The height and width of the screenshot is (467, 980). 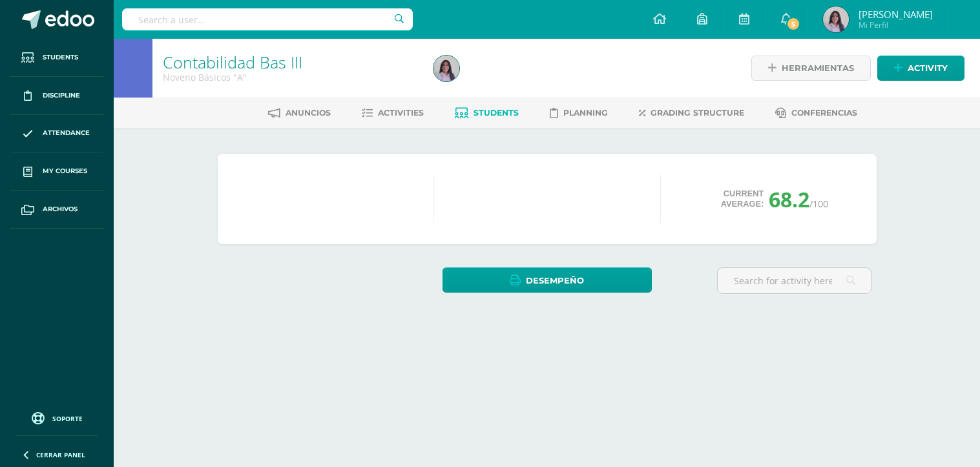 I want to click on a: Discipline, so click(x=57, y=95).